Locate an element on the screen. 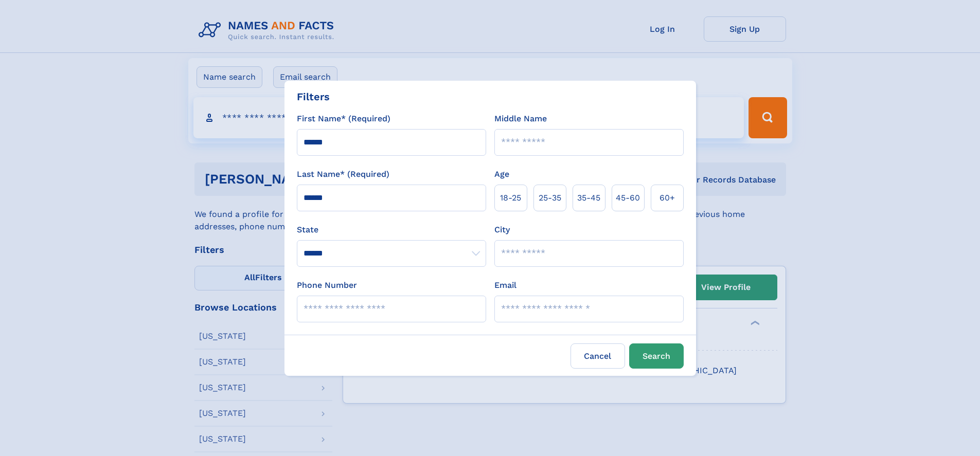 Image resolution: width=980 pixels, height=456 pixels. label: Phone Number is located at coordinates (326, 285).